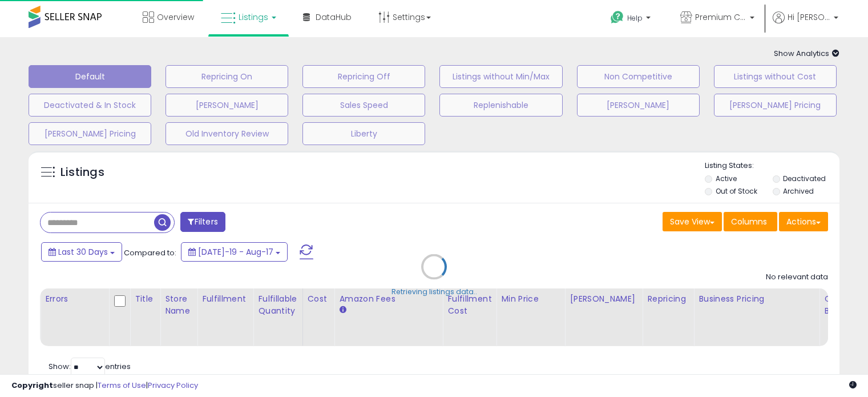  Describe the element at coordinates (89, 77) in the screenshot. I see `button: Default` at that location.